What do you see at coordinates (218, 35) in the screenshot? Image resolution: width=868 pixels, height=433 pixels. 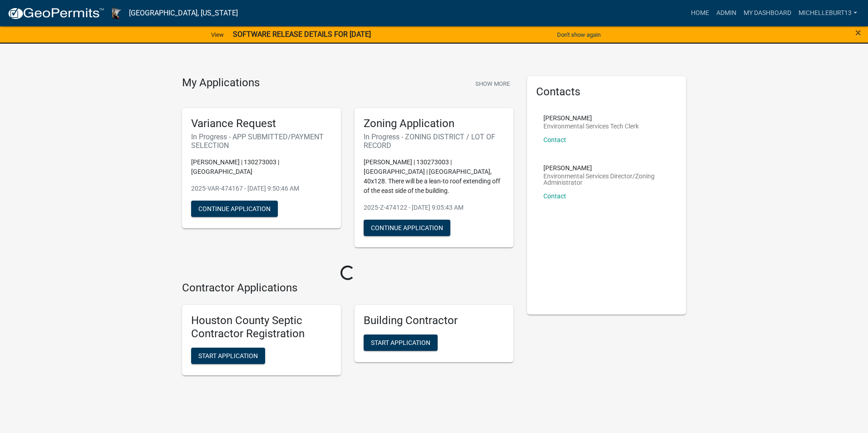 I see `a: View` at bounding box center [218, 35].